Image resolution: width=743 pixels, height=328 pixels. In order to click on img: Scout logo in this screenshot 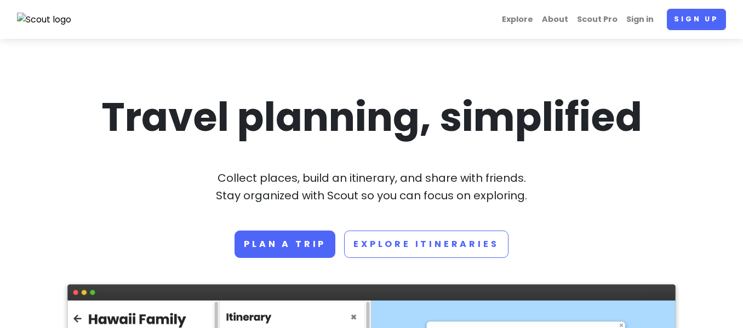, I will do `click(44, 20)`.